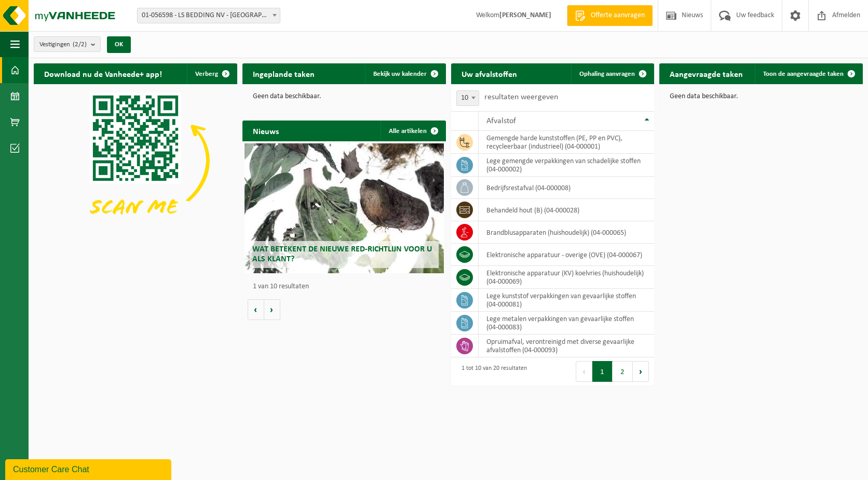 Image resolution: width=868 pixels, height=480 pixels. I want to click on button: 2, so click(623, 371).